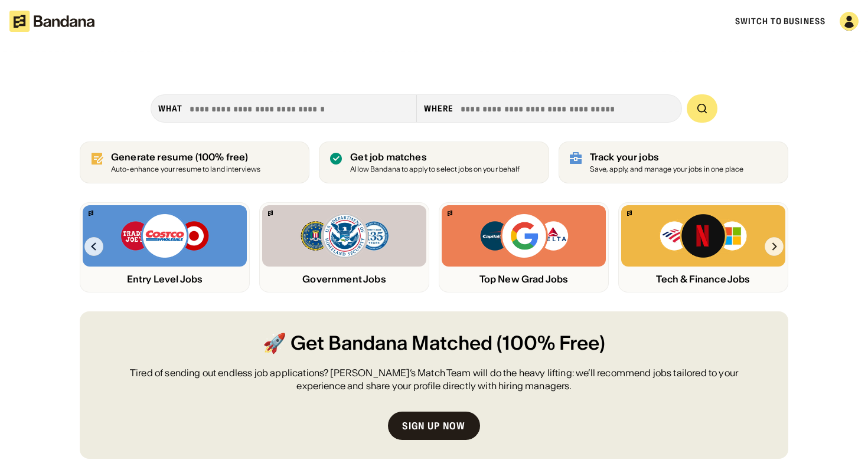  What do you see at coordinates (165, 247) in the screenshot?
I see `a: Bandana logoTrader Joe’s, Costco, Target logosEntry Level Jobs` at bounding box center [165, 247].